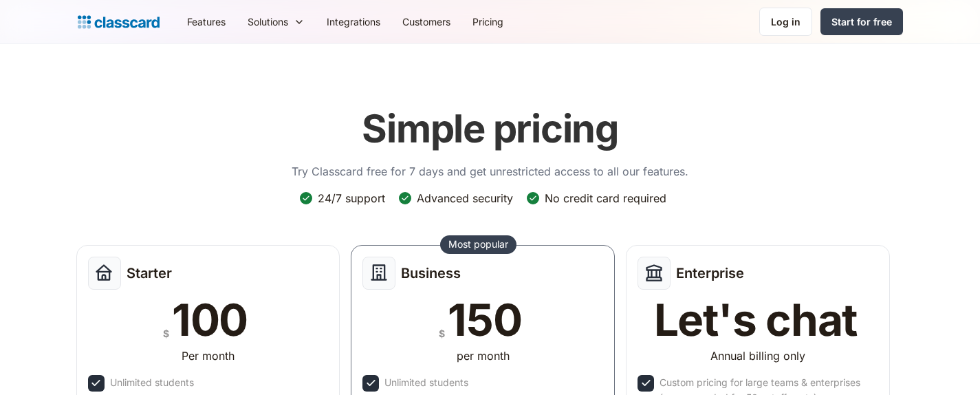  Describe the element at coordinates (756, 321) in the screenshot. I see `div: Let's chat` at that location.